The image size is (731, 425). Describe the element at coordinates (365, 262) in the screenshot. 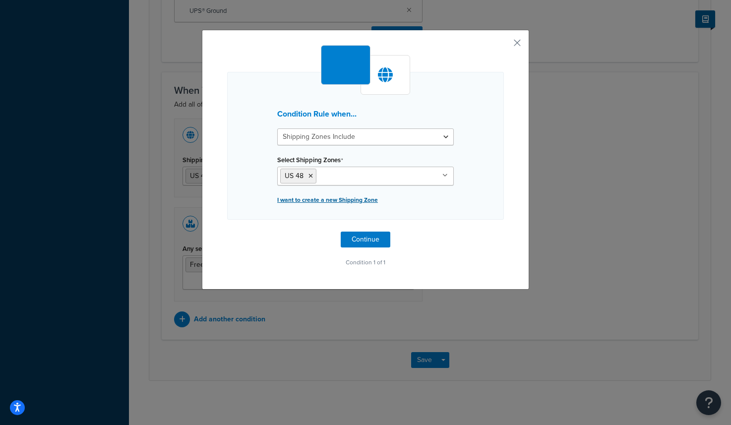

I see `p: Condition 1 of 1` at that location.